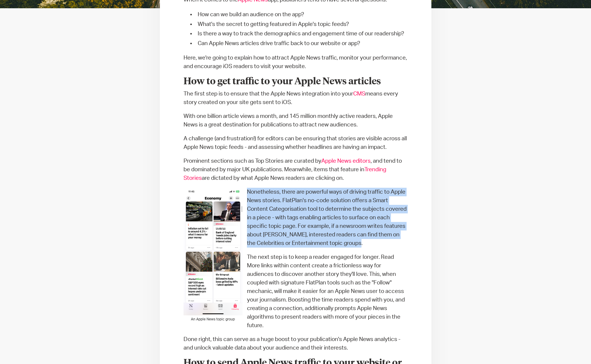 This screenshot has height=364, width=591. Describe the element at coordinates (302, 34) in the screenshot. I see `li: Is there a way to track the demographics and engagement time of our readership?` at that location.